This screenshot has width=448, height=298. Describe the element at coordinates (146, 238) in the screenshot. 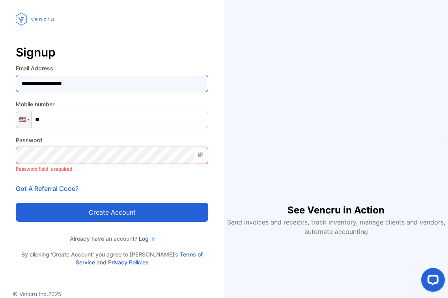

I see `a: Log in` at that location.